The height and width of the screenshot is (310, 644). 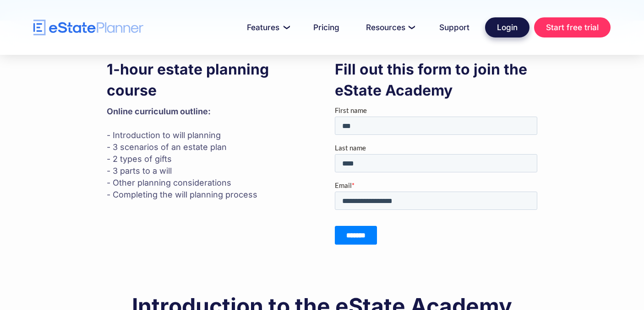 I want to click on strong: Online curriculum outline: ‍, so click(x=158, y=112).